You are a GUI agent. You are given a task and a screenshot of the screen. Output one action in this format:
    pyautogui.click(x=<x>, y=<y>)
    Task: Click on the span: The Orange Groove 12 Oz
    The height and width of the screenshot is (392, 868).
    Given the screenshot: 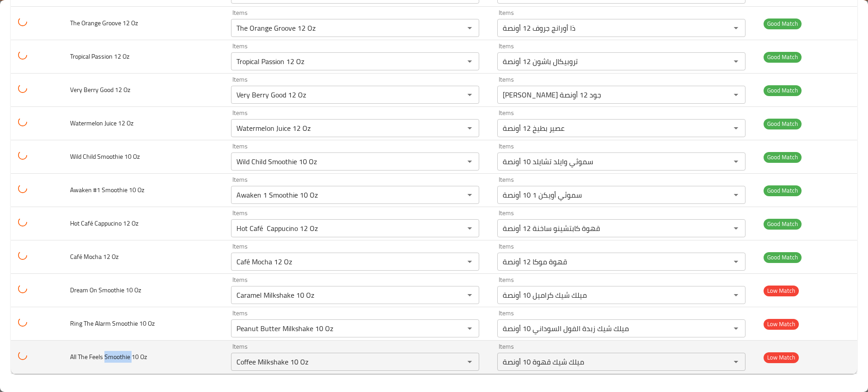 What is the action you would take?
    pyautogui.click(x=104, y=23)
    